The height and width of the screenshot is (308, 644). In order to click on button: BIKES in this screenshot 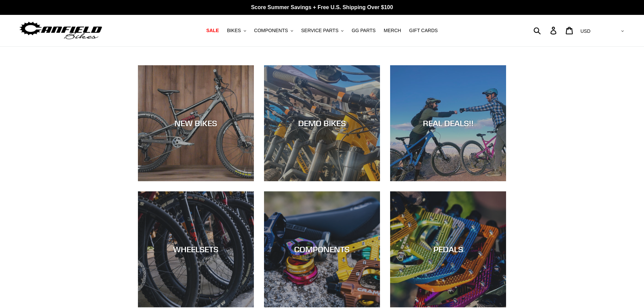, I will do `click(237, 31)`.